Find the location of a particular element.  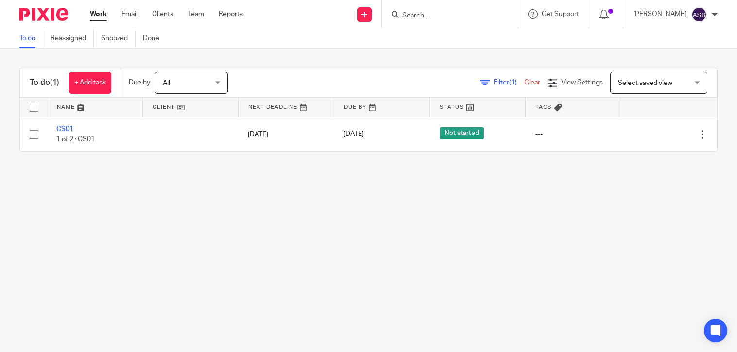

a: Team is located at coordinates (196, 14).